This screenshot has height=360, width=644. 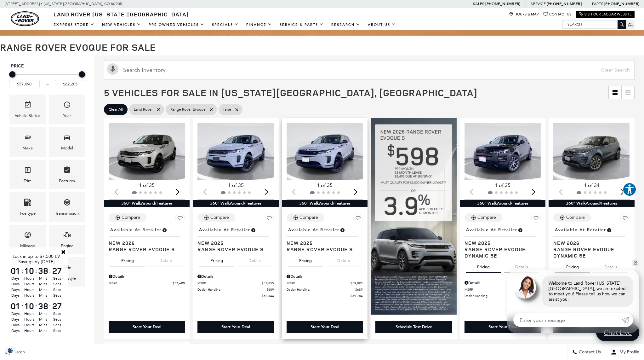 I want to click on span: Vehicle, so click(x=28, y=106).